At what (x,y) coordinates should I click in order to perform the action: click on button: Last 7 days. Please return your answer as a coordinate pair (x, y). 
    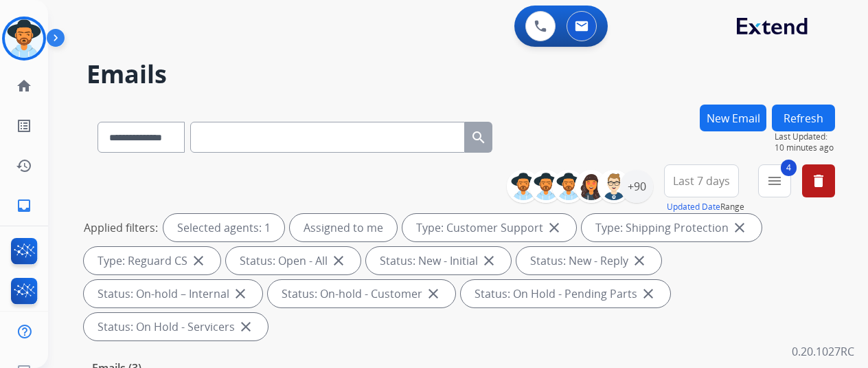
    Looking at the image, I should click on (701, 181).